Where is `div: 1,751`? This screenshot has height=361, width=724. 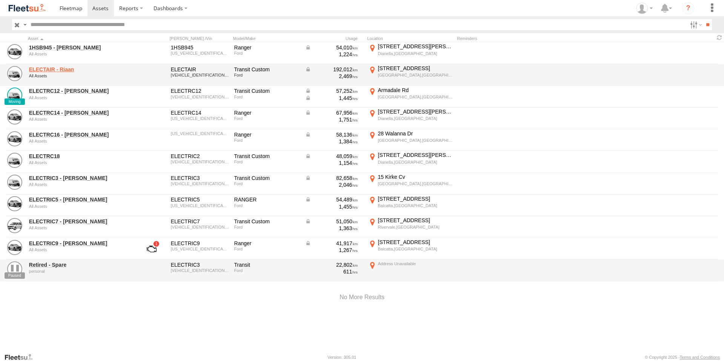
div: 1,751 is located at coordinates (331, 120).